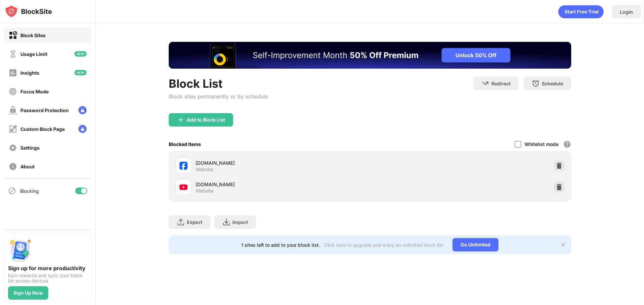 This screenshot has height=305, width=644. What do you see at coordinates (13, 73) in the screenshot?
I see `img: insights-off.svg` at bounding box center [13, 73].